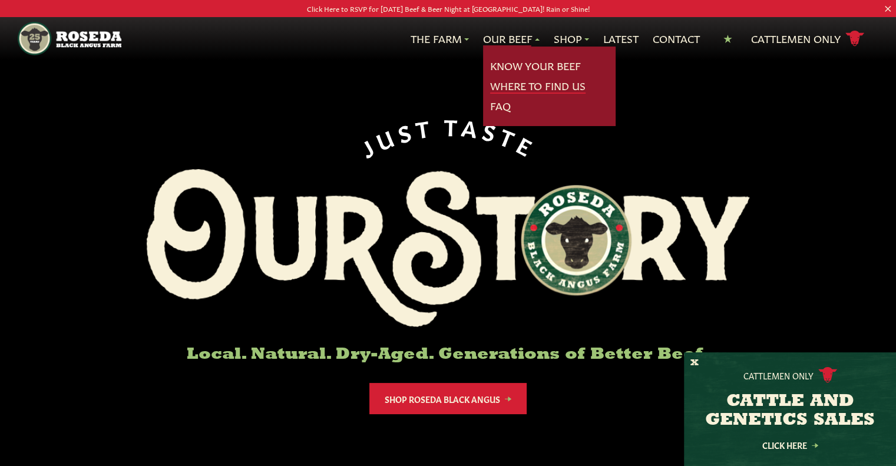  Describe the element at coordinates (621, 39) in the screenshot. I see `a: Latest` at that location.